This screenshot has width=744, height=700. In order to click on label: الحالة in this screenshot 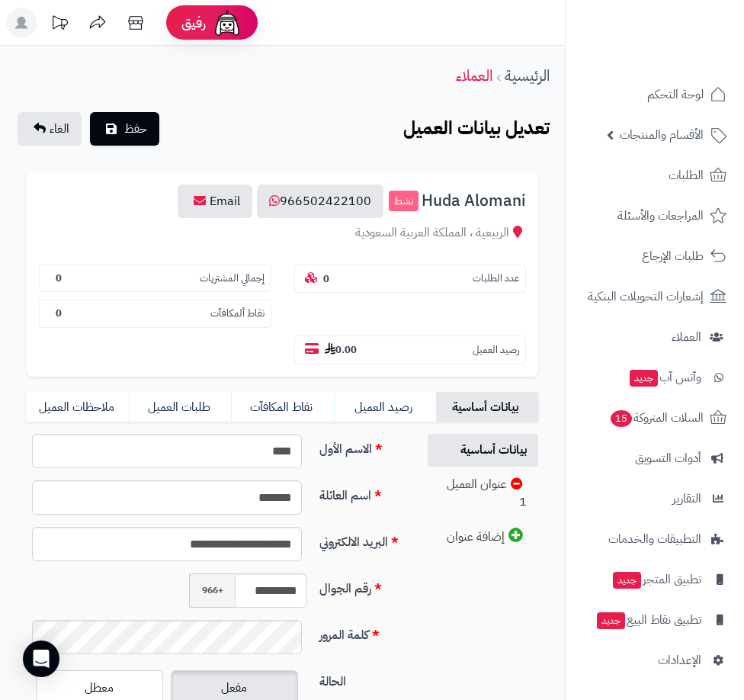, I will do `click(362, 679)`.